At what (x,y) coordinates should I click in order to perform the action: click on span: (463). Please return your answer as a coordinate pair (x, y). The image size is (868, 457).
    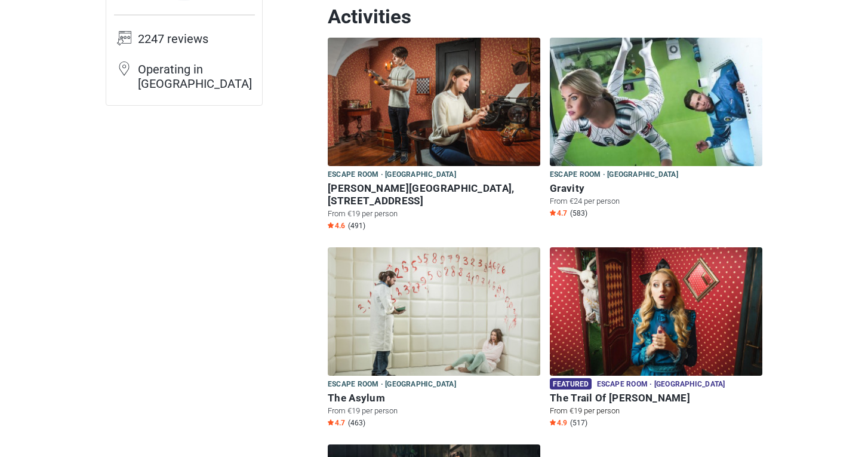
    Looking at the image, I should click on (356, 422).